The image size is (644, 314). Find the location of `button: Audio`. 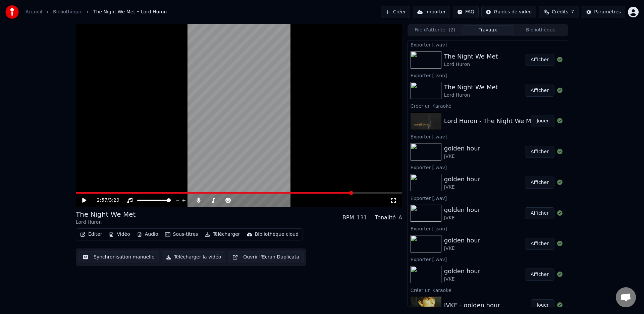

button: Audio is located at coordinates (148, 235).